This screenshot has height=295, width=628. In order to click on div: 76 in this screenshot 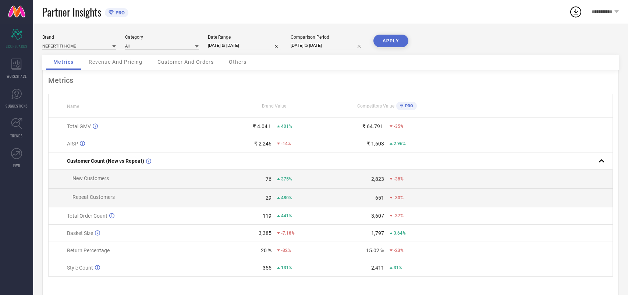, I will do `click(269, 179)`.